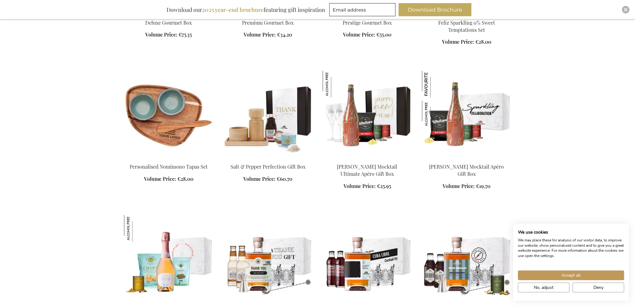  I want to click on div: Download our featuring gift inspiration, so click(246, 10).